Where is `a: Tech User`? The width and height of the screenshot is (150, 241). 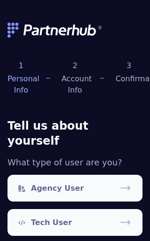 a: Tech User is located at coordinates (75, 222).